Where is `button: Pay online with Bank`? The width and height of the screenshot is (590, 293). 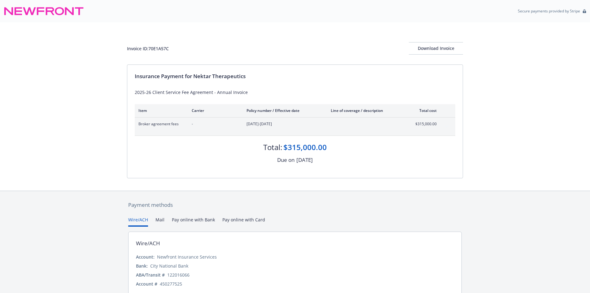 button: Pay online with Bank is located at coordinates (193, 221).